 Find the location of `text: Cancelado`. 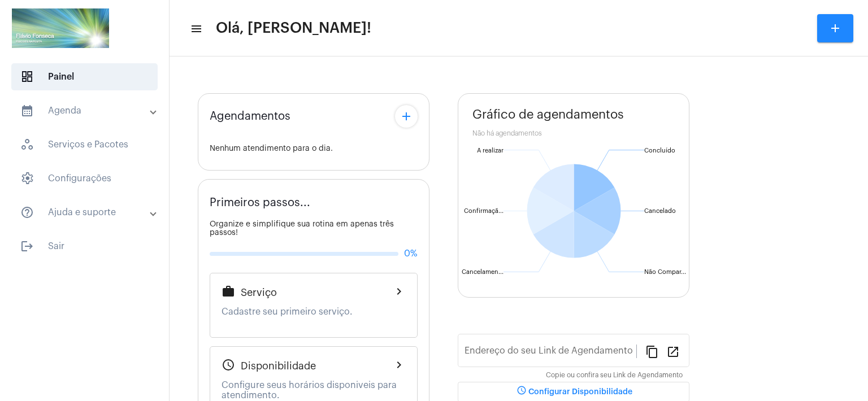

text: Cancelado is located at coordinates (660, 211).